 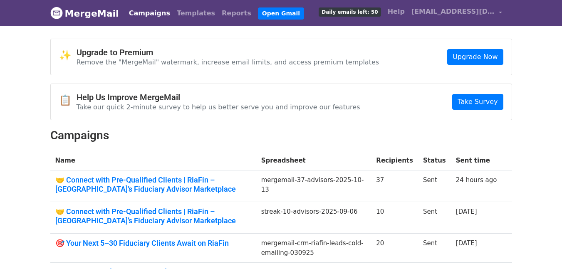 What do you see at coordinates (57, 13) in the screenshot?
I see `img: MergeMail logo` at bounding box center [57, 13].